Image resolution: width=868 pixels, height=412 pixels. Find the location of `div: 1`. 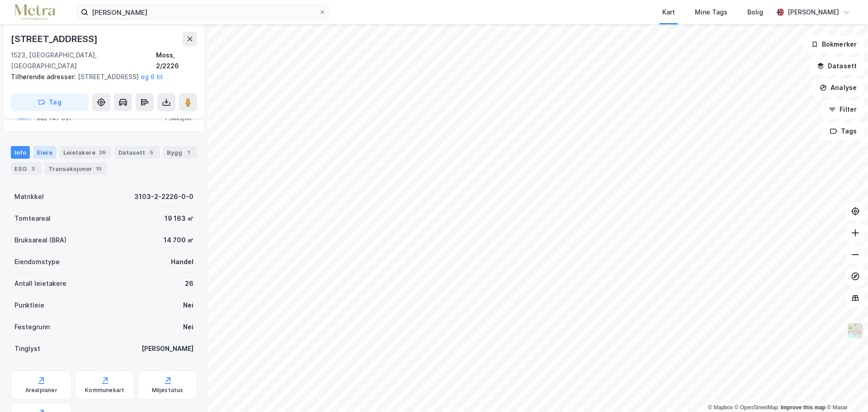

div: 1 is located at coordinates (188, 152).